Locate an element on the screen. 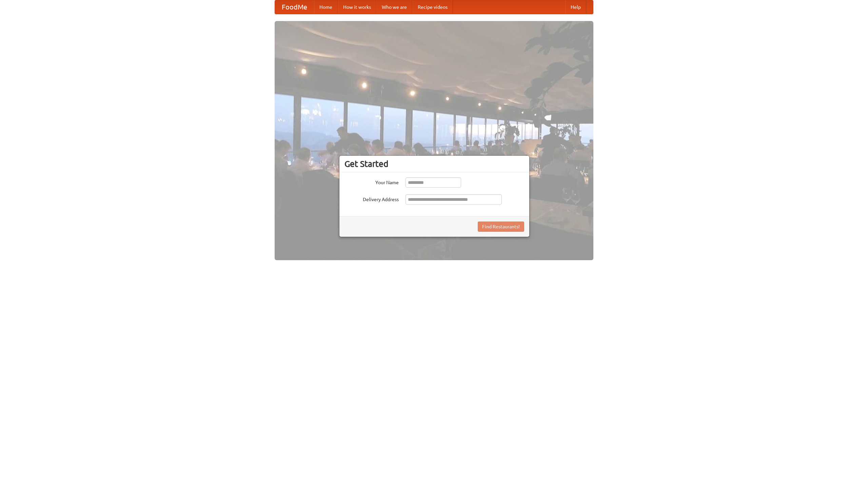 The height and width of the screenshot is (480, 868). a: How it works is located at coordinates (357, 7).